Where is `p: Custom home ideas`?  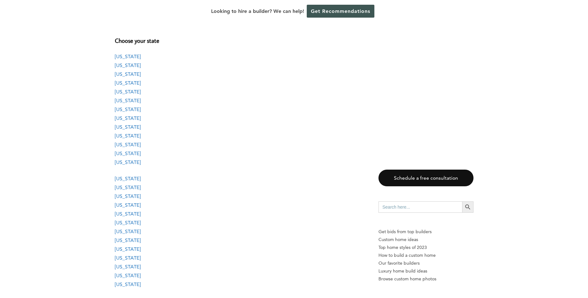 p: Custom home ideas is located at coordinates (426, 239).